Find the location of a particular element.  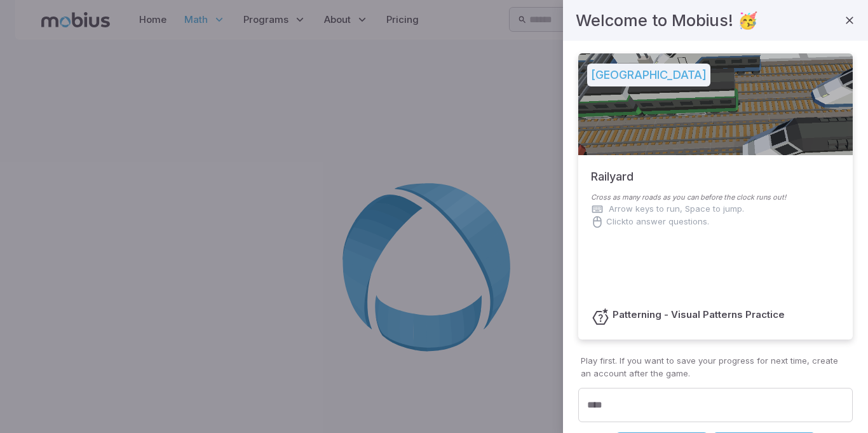

h6: Patterning - Visual Patterns Practice is located at coordinates (699, 315).